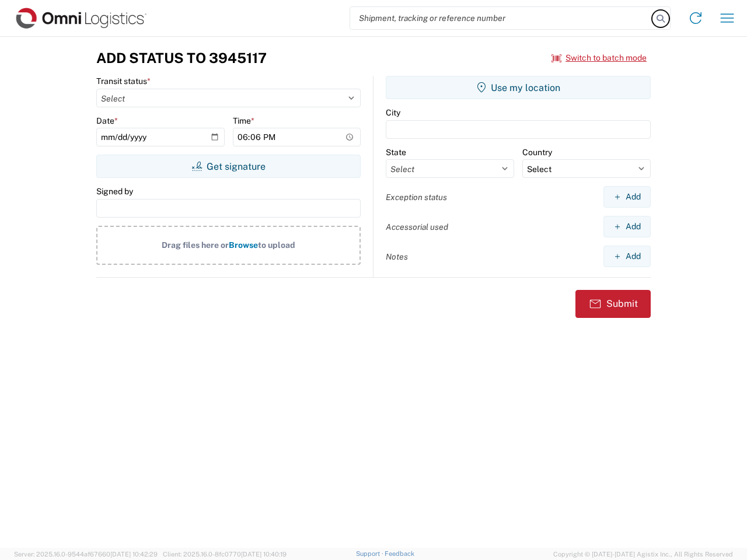  What do you see at coordinates (537, 153) in the screenshot?
I see `label: Country` at bounding box center [537, 153].